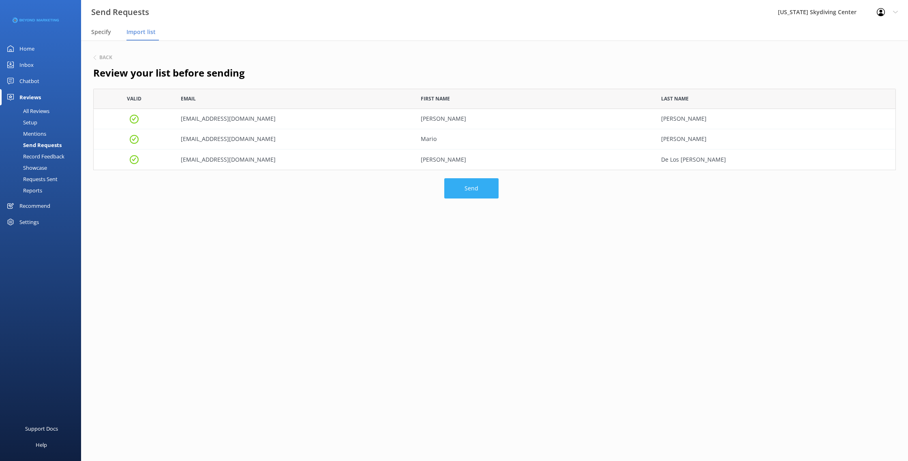 The image size is (908, 461). I want to click on a: Record Feedback, so click(43, 156).